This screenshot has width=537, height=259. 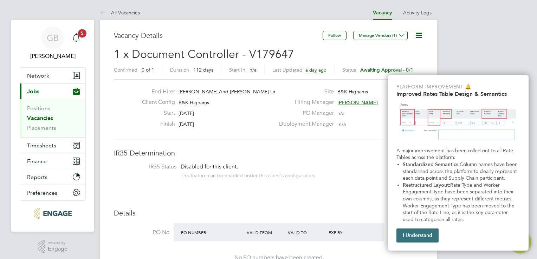 What do you see at coordinates (38, 76) in the screenshot?
I see `span: Network` at bounding box center [38, 76].